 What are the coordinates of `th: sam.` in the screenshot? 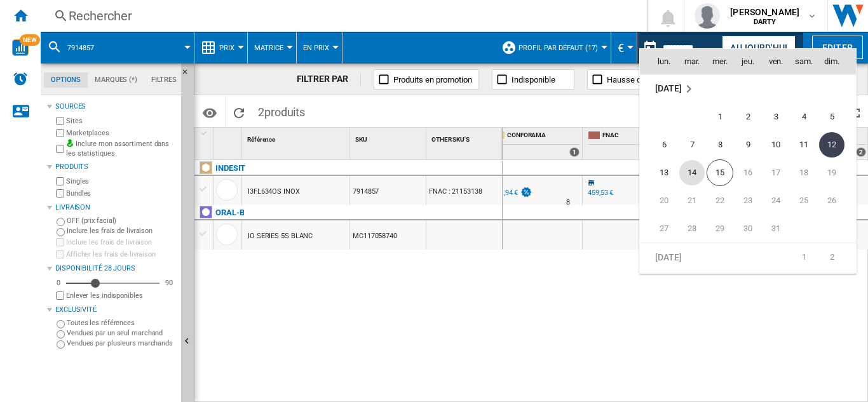 It's located at (804, 62).